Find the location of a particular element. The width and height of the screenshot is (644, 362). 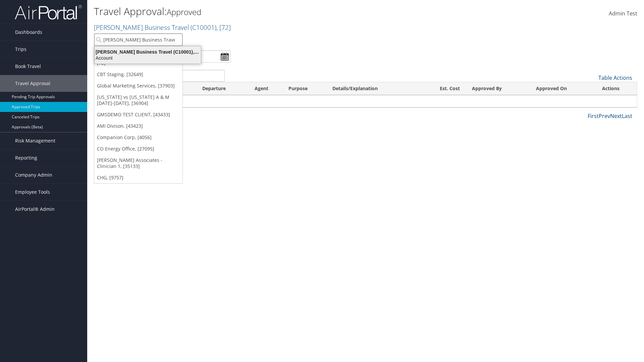

h1: Travel Approval: is located at coordinates (275, 11).